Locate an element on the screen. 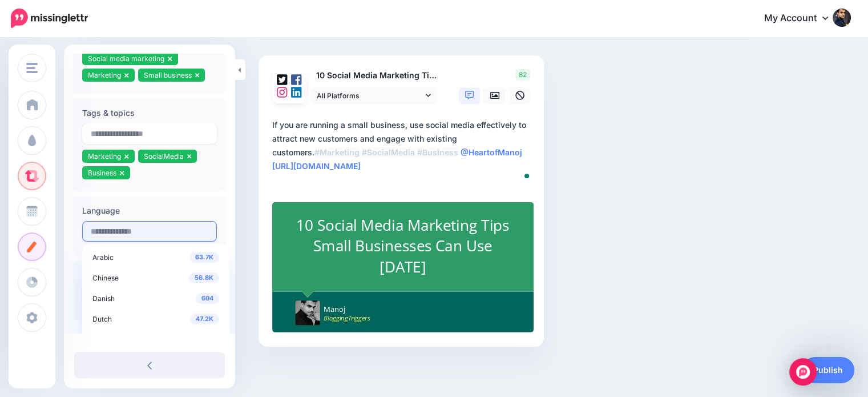  a: 63.7K Arabic is located at coordinates (156, 257).